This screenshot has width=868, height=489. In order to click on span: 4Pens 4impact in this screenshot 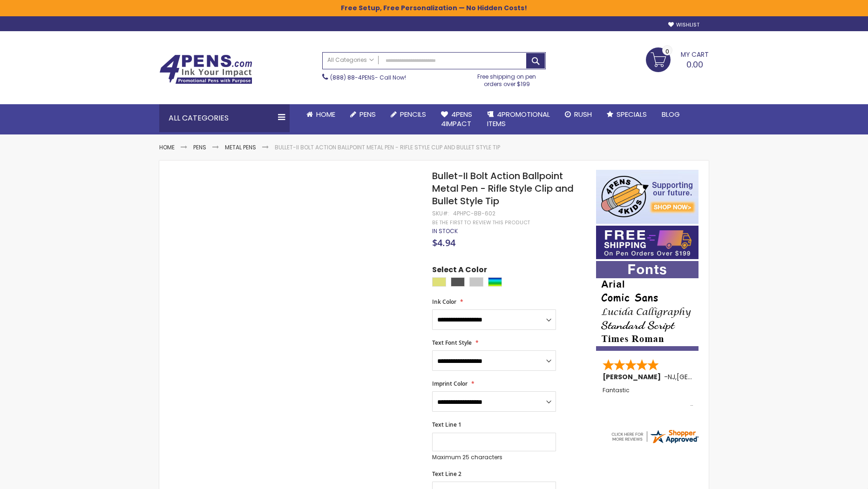, I will do `click(456, 118)`.